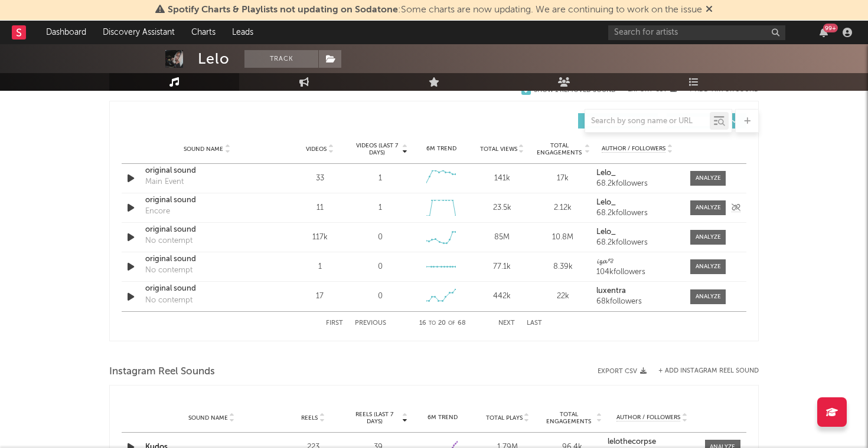  What do you see at coordinates (203, 32) in the screenshot?
I see `a: Charts` at bounding box center [203, 32].